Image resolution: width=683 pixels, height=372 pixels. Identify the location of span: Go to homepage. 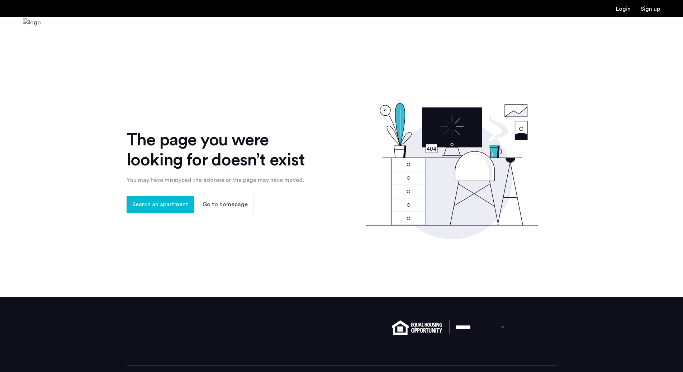
(225, 205).